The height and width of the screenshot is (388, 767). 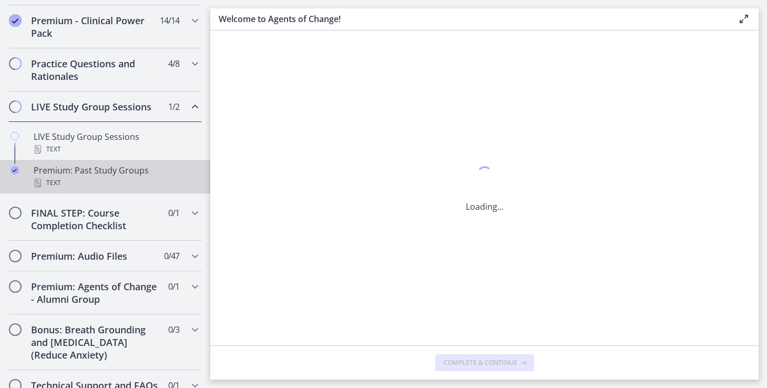 What do you see at coordinates (173, 64) in the screenshot?
I see `span: 4 / 8` at bounding box center [173, 64].